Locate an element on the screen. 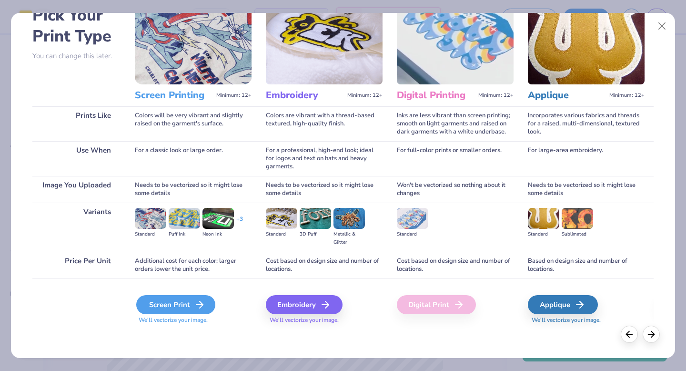 This screenshot has width=686, height=371. img: Puff Ink is located at coordinates (184, 218).